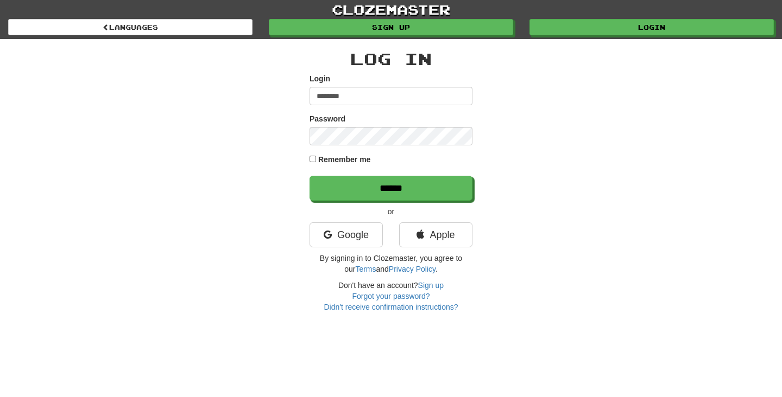 The image size is (782, 397). I want to click on a: Apple, so click(435, 235).